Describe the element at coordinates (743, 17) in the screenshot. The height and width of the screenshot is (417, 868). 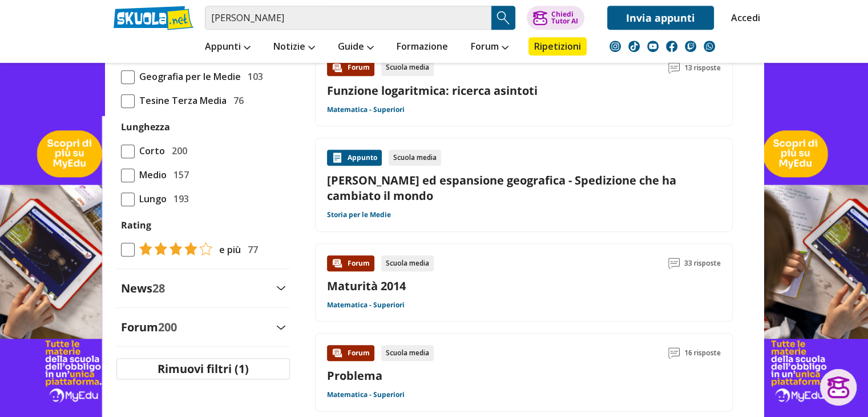
I see `a: Accedi` at that location.